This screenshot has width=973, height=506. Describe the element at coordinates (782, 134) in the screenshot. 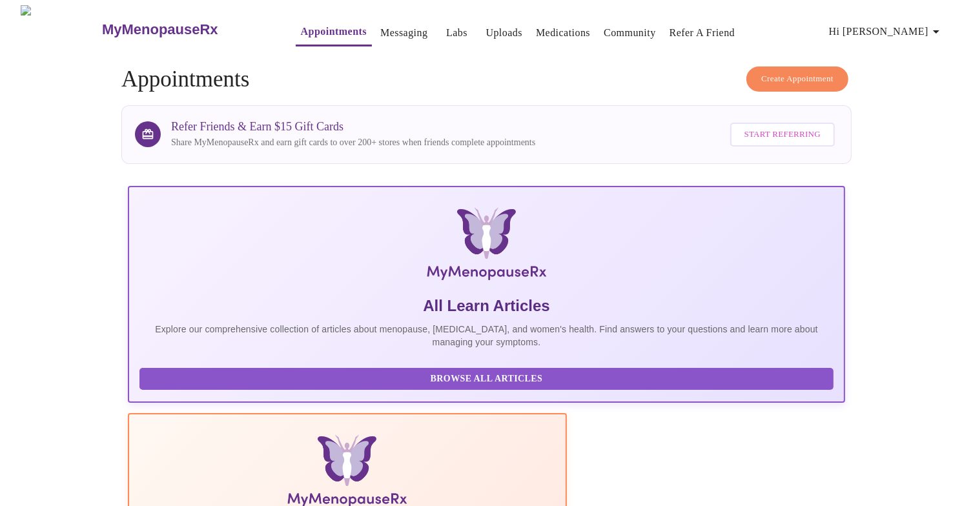

I see `span: Start Referring` at that location.